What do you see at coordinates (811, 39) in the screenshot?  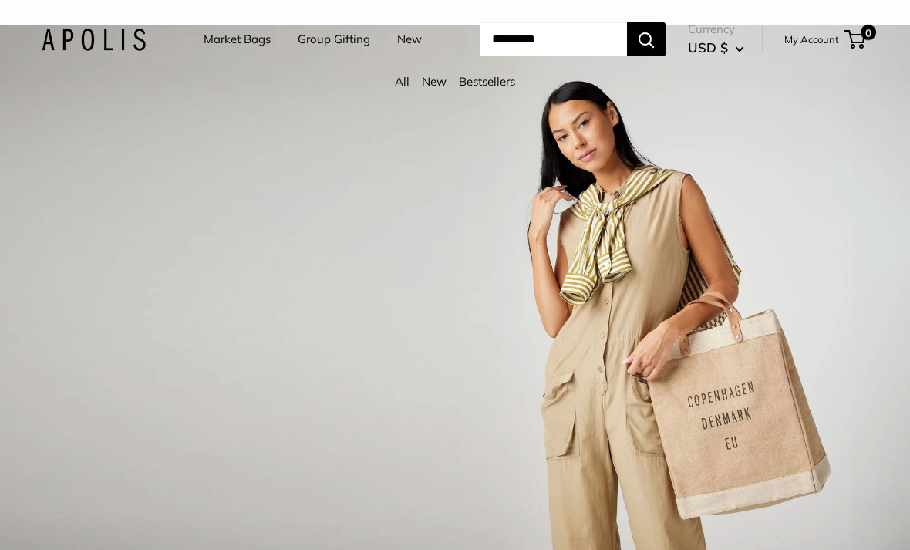 I see `a: My Account` at bounding box center [811, 39].